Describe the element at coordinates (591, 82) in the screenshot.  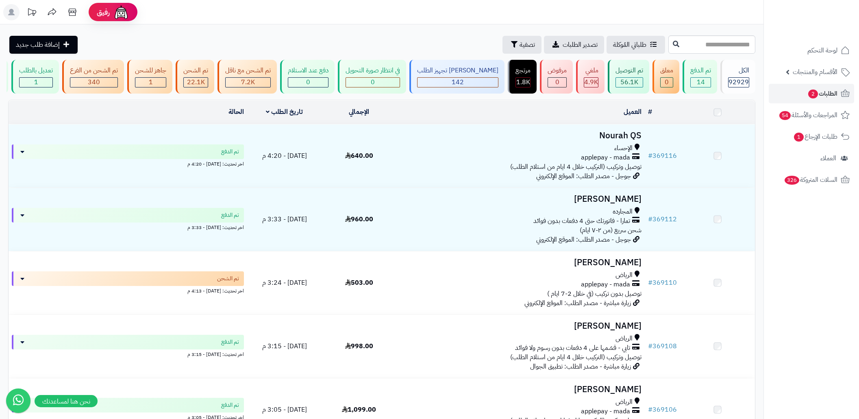
I see `span: 4.9K` at that location.